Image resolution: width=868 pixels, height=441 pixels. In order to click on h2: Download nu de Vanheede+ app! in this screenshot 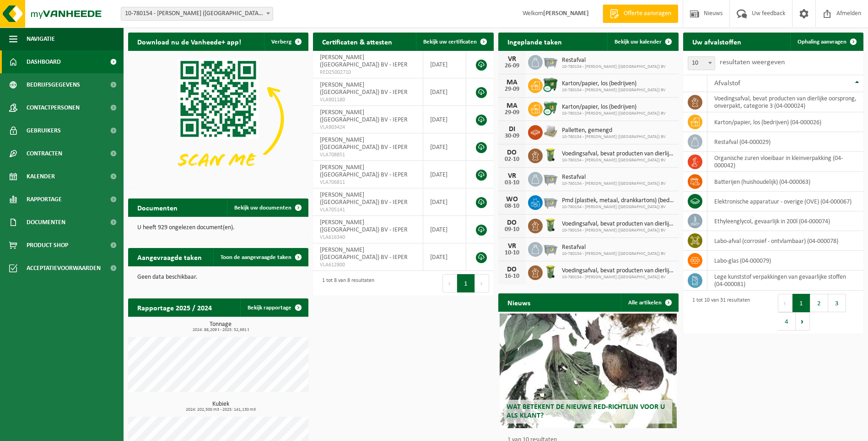, I will do `click(189, 41)`.